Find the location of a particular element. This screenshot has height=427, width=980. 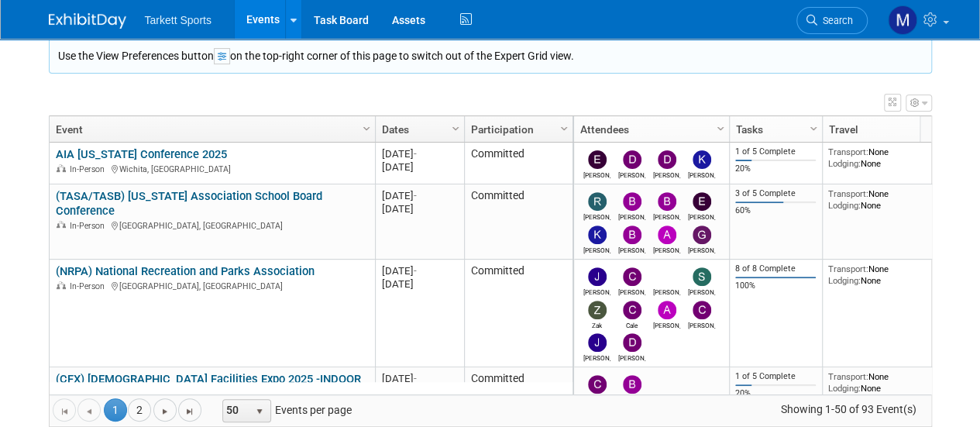

img: Jed Easterbrook is located at coordinates (597, 276).